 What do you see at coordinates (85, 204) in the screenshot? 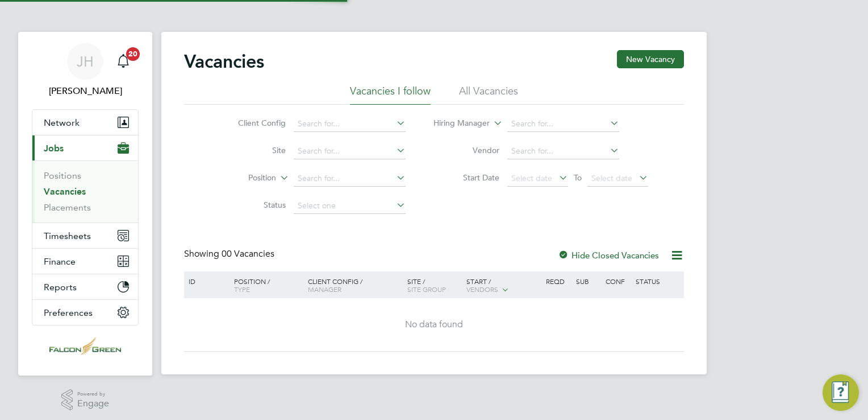
I see `nav: Main navigation` at bounding box center [85, 204].